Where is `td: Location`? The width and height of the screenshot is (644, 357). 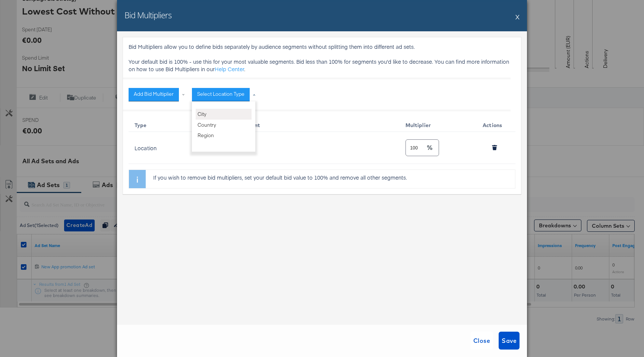
td: Location is located at coordinates (167, 148).